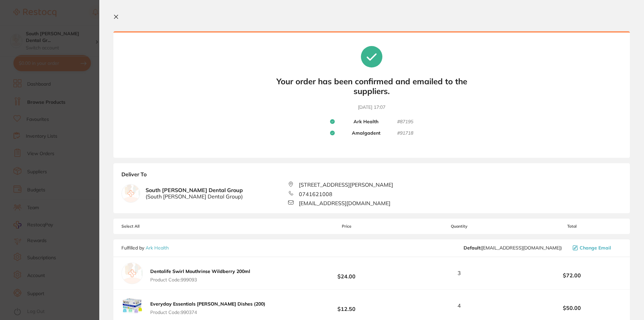 The image size is (644, 320). Describe the element at coordinates (347, 273) in the screenshot. I see `b: $24.00` at that location.